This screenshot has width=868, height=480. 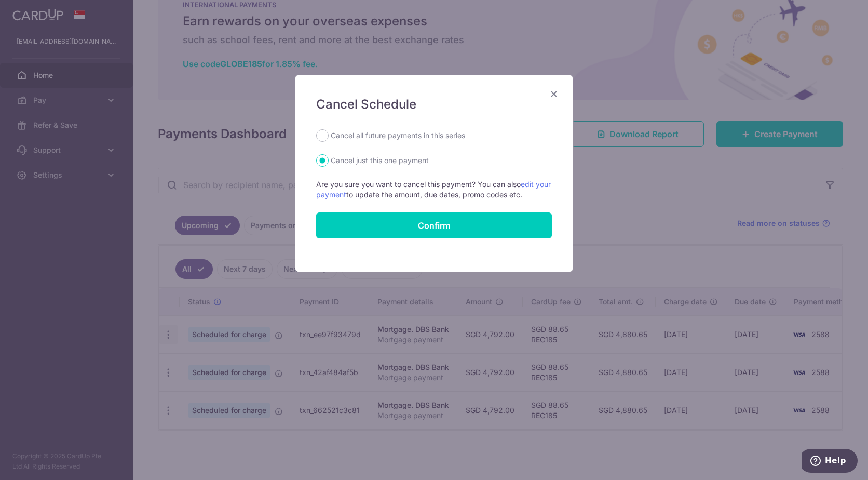 I want to click on p: Are you sure you want to cancel this payment? You can also to update the amount, due dates, promo..., so click(x=434, y=189).